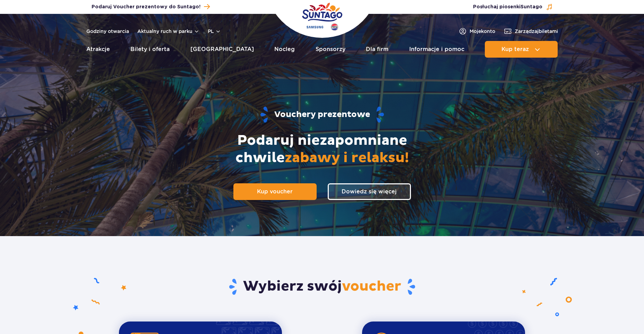  Describe the element at coordinates (371, 286) in the screenshot. I see `span: voucher` at that location.